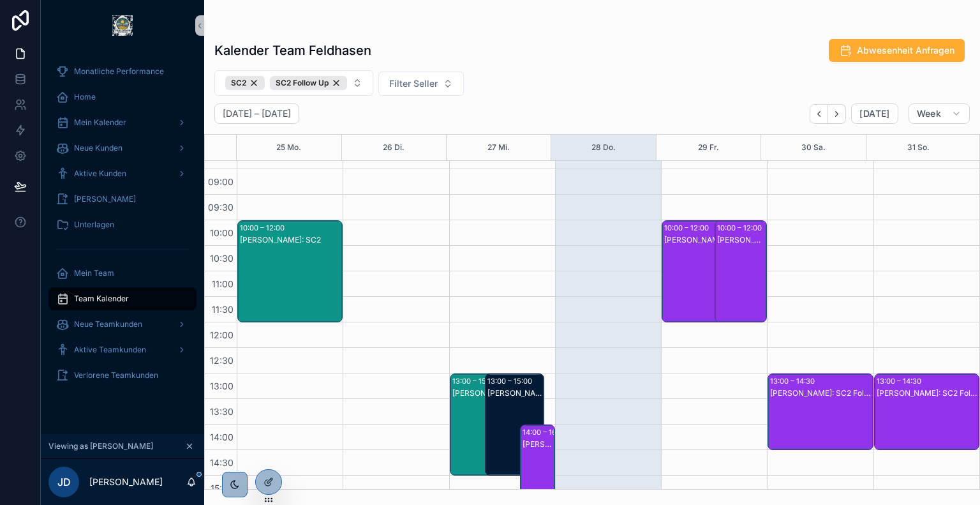  What do you see at coordinates (293, 50) in the screenshot?
I see `h1: Kalender Team Feldhasen` at bounding box center [293, 50].